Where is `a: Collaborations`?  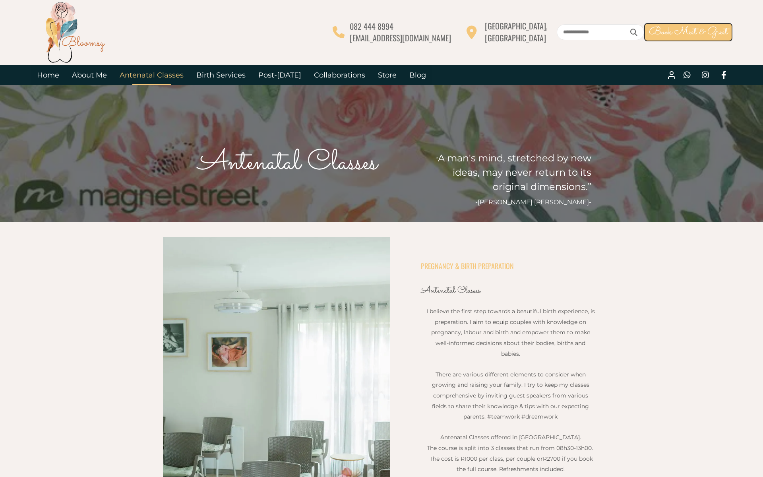
a: Collaborations is located at coordinates (339, 75).